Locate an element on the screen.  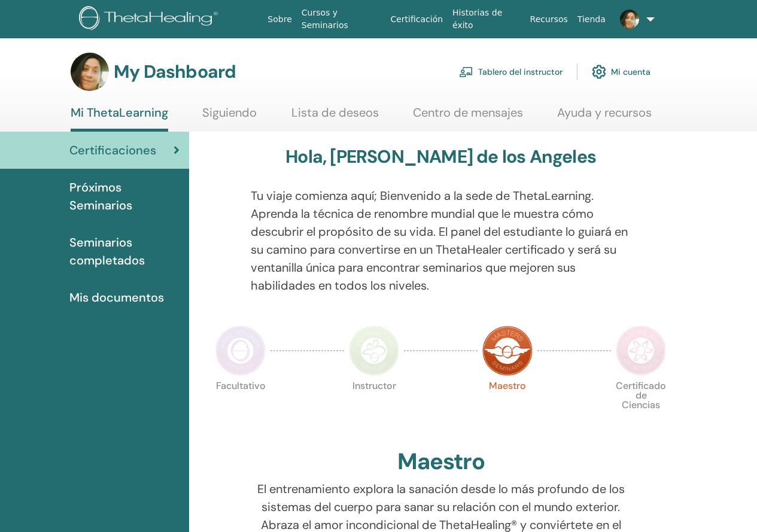
img: chalkboard-teacher.svg is located at coordinates (466, 72).